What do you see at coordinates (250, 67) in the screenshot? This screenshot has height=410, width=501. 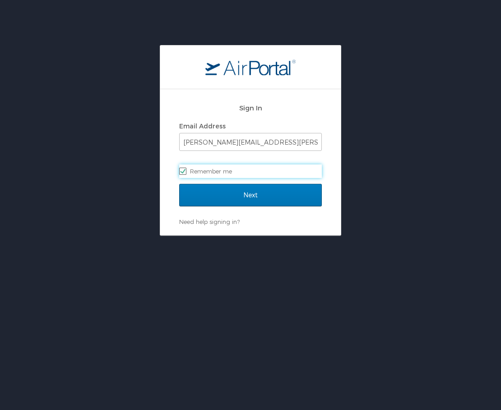 I see `img: logo` at bounding box center [250, 67].